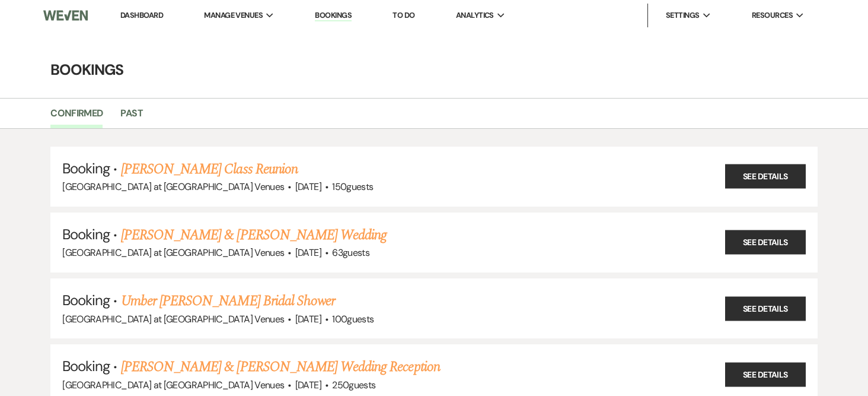  I want to click on a: Confirmed, so click(77, 117).